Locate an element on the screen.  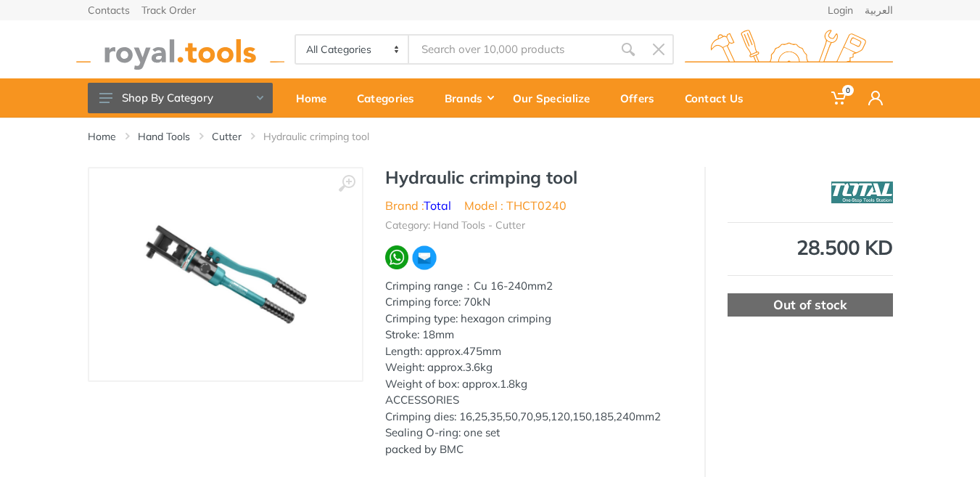
nav: breadcrumb is located at coordinates (490, 136).